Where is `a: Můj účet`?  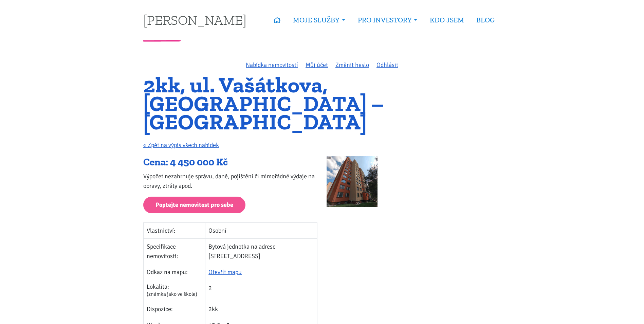 a: Můj účet is located at coordinates (317, 65).